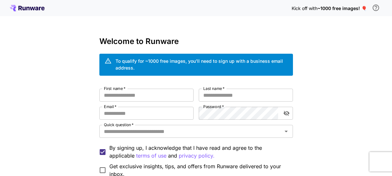 The image size is (392, 176). I want to click on button: toggle password visibility, so click(287, 113).